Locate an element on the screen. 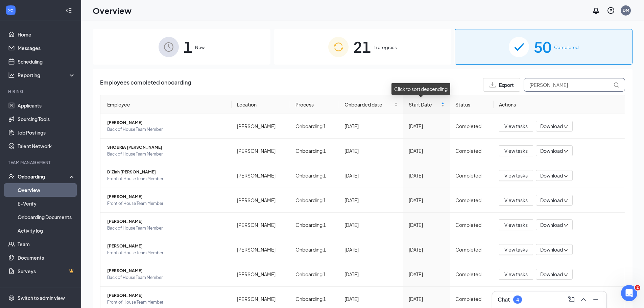 The image size is (644, 308). input: Search by Name, Job Posting, or Process is located at coordinates (574, 85).